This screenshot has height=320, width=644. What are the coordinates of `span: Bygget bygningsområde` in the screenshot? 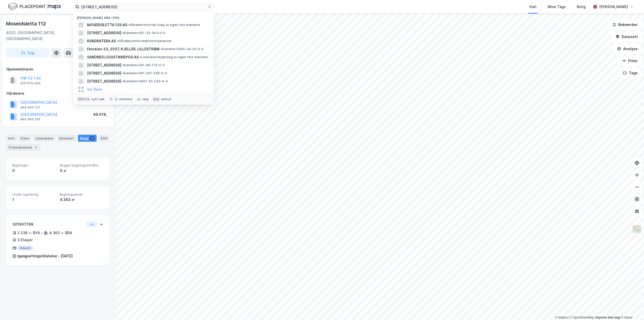 It's located at (82, 165).